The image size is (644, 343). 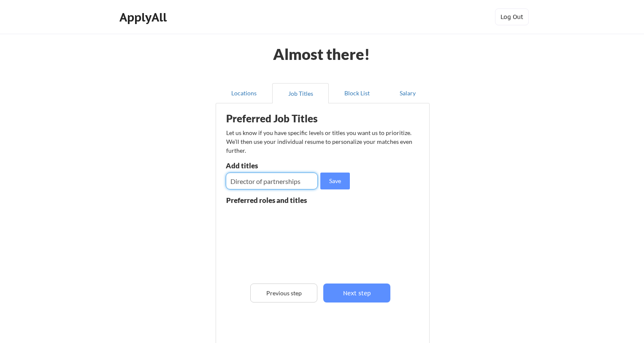 I want to click on div: Preferred Job Titles, so click(x=279, y=119).